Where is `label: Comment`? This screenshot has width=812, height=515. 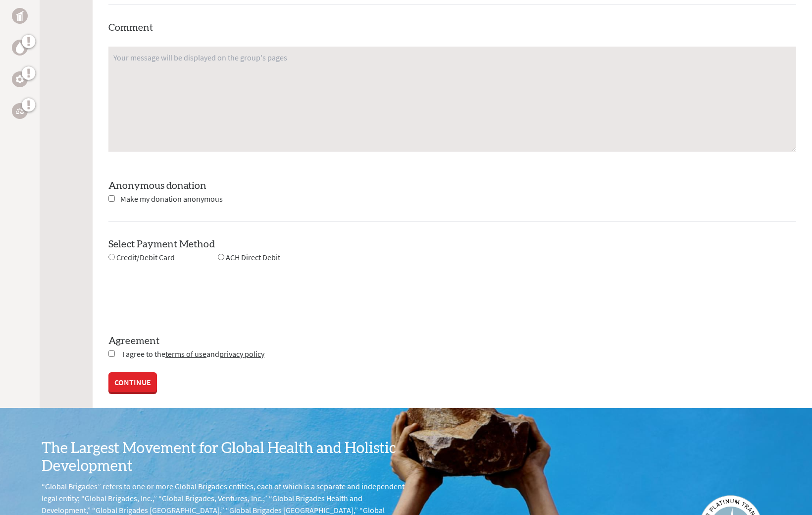 label: Comment is located at coordinates (131, 28).